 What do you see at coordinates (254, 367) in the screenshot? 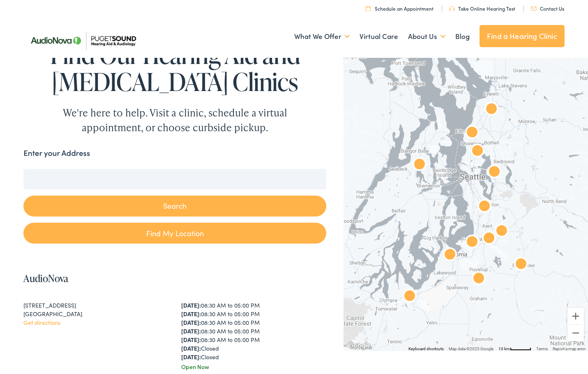
I see `div: Open Now` at bounding box center [254, 367].